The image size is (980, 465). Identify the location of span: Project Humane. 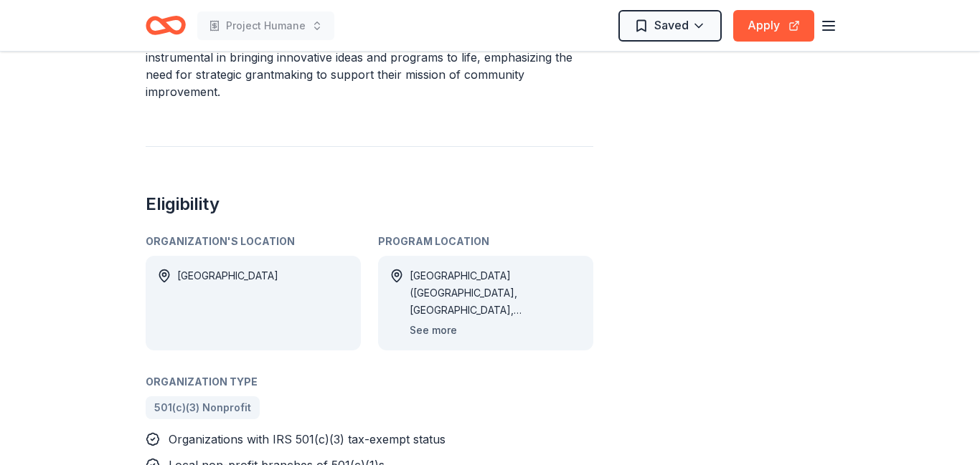
(266, 26).